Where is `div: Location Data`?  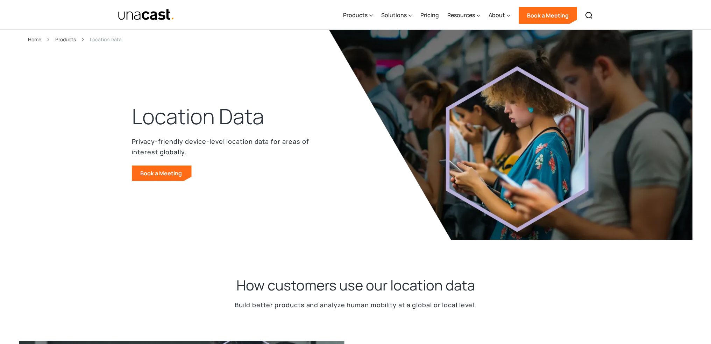
div: Location Data is located at coordinates (106, 39).